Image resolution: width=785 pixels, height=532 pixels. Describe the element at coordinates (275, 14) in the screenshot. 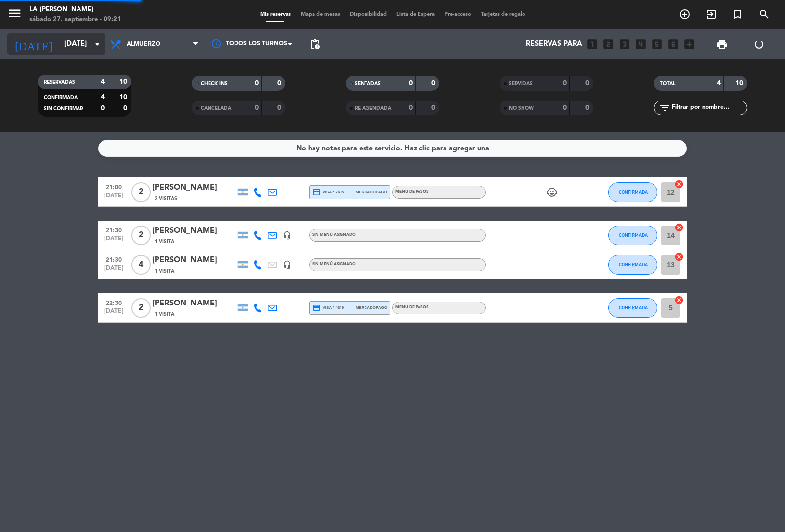

I see `span: Mis reservas` at that location.